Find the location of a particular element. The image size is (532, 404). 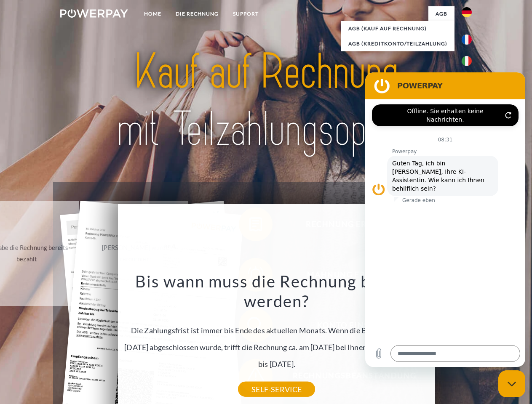

a: SUPPORT is located at coordinates (246, 14).